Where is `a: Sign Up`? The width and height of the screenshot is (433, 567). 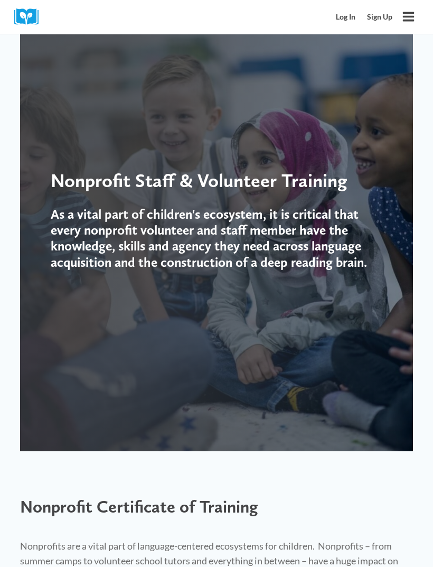
a: Sign Up is located at coordinates (380, 17).